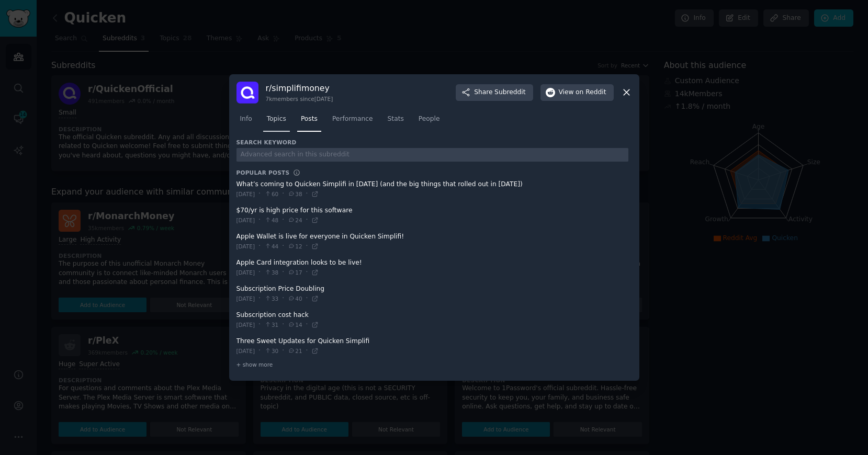  I want to click on a: People, so click(429, 122).